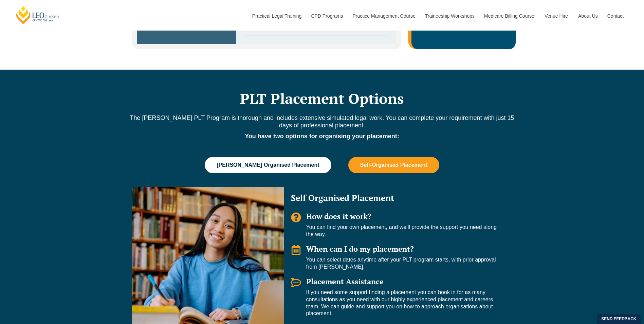  What do you see at coordinates (587, 16) in the screenshot?
I see `a: About Us` at bounding box center [587, 16].